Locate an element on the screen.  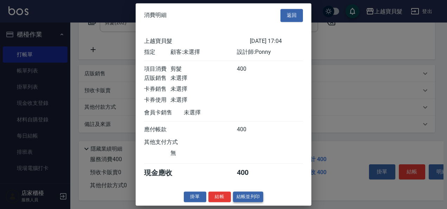
div: 項目消費 is located at coordinates (157, 69).